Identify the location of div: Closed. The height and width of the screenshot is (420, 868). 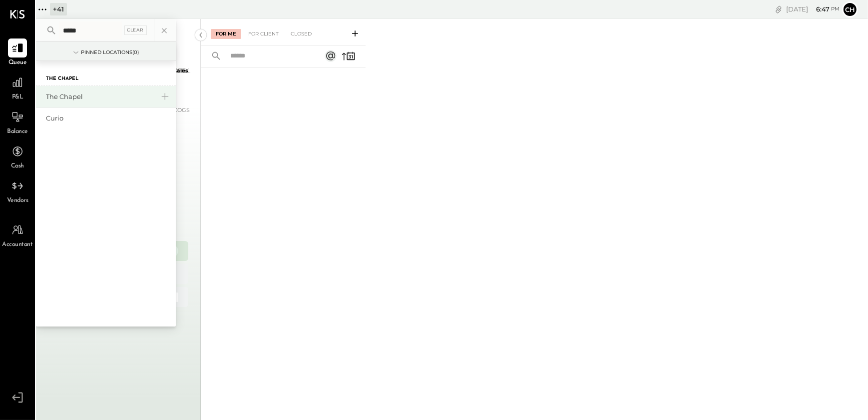
(301, 34).